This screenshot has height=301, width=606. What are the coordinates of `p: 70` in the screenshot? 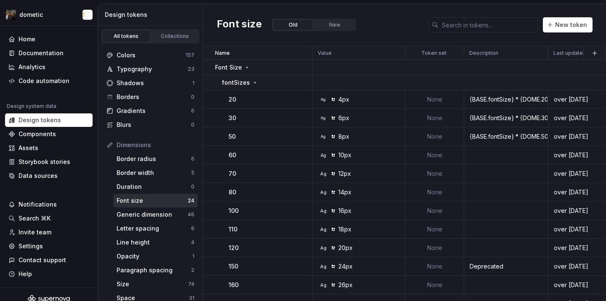 It's located at (232, 173).